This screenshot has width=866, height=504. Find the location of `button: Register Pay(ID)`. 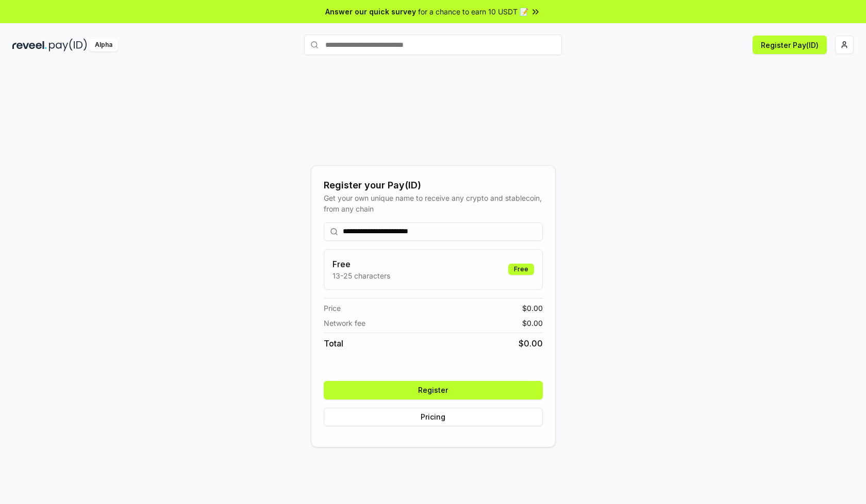

button: Register Pay(ID) is located at coordinates (789, 45).